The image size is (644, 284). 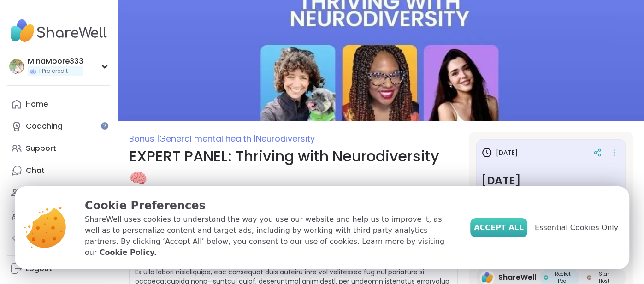 I want to click on a: Support, so click(x=59, y=148).